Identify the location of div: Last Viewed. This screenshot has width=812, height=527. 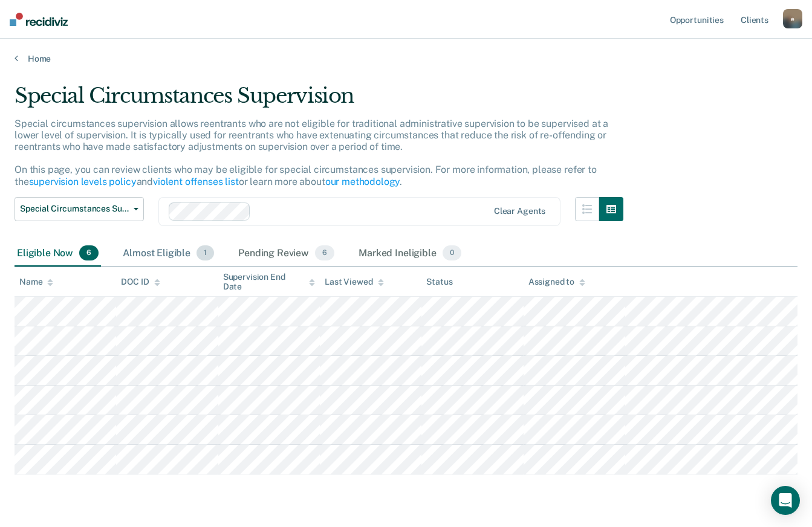
(354, 282).